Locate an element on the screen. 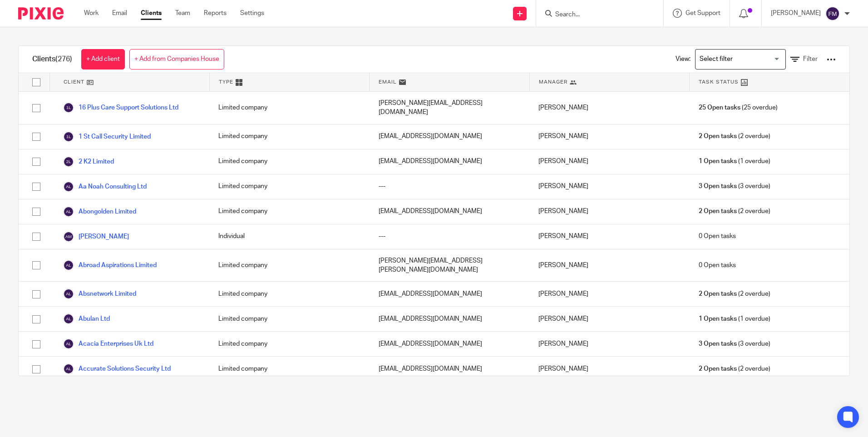  input: Search for option is located at coordinates (738, 59).